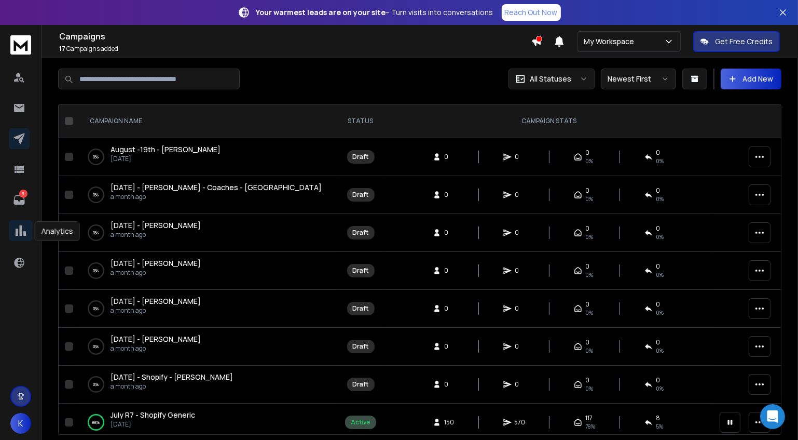 The width and height of the screenshot is (798, 440). What do you see at coordinates (590, 426) in the screenshot?
I see `span: 78 %` at bounding box center [590, 426].